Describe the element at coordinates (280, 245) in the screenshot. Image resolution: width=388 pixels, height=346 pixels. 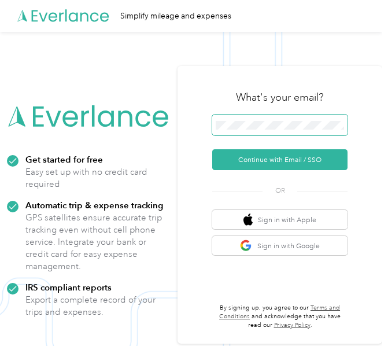
I see `button: google logoSign in with Google` at that location.